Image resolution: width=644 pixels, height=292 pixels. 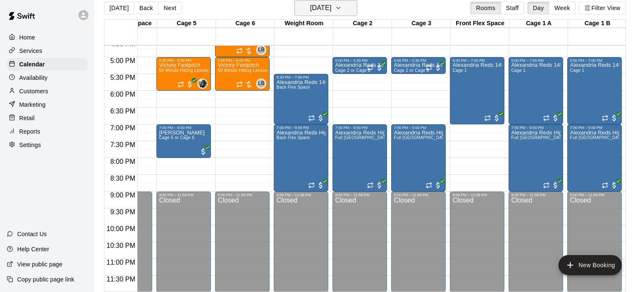 What do you see at coordinates (202, 84) in the screenshot?
I see `div: Kenzee Alarcon` at bounding box center [202, 84].